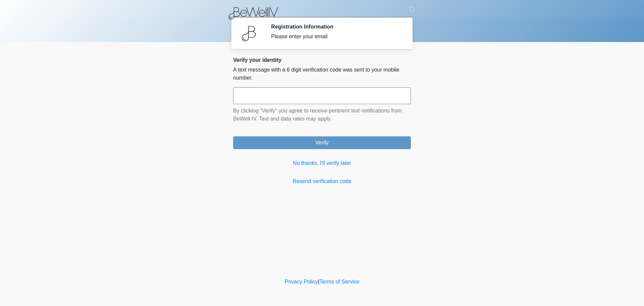 This screenshot has width=644, height=306. Describe the element at coordinates (322, 60) in the screenshot. I see `h2: Verify your identity` at that location.